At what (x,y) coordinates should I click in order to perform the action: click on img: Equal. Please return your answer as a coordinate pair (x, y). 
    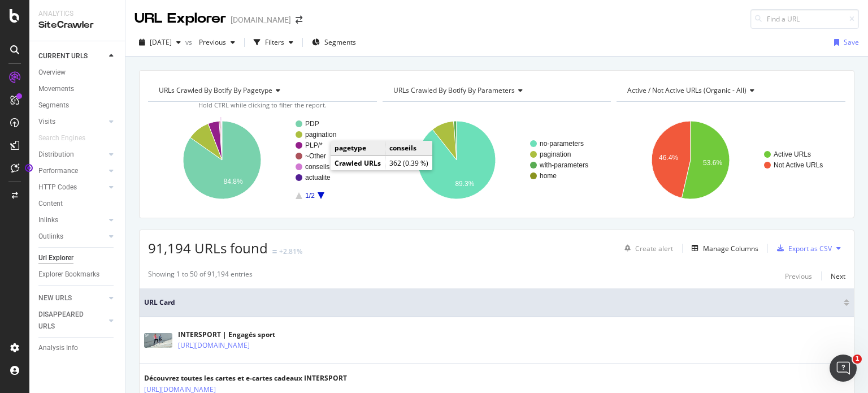
    Looking at the image, I should click on (275, 252).